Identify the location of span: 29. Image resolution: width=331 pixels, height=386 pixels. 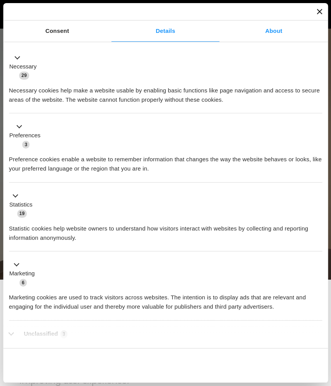
(24, 75).